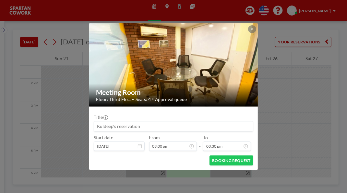  Describe the element at coordinates (231, 161) in the screenshot. I see `button: BOOKING REQUEST` at that location.